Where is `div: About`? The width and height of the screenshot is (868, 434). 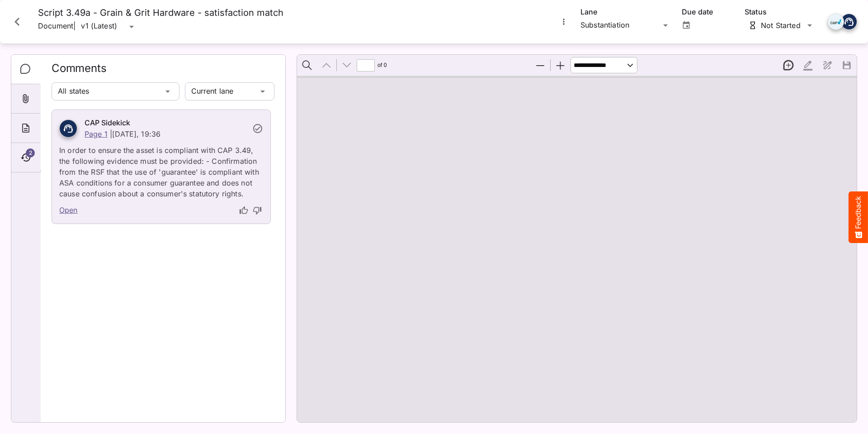 div: About is located at coordinates (26, 128).